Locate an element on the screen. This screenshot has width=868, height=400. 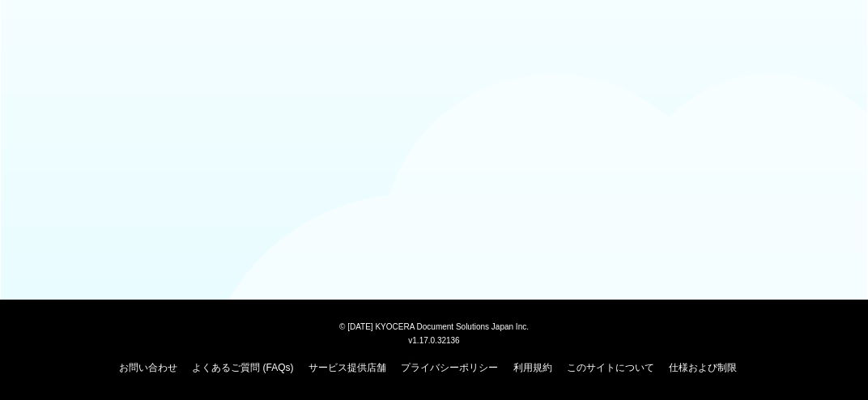
a: プライバシーポリシー is located at coordinates (449, 367).